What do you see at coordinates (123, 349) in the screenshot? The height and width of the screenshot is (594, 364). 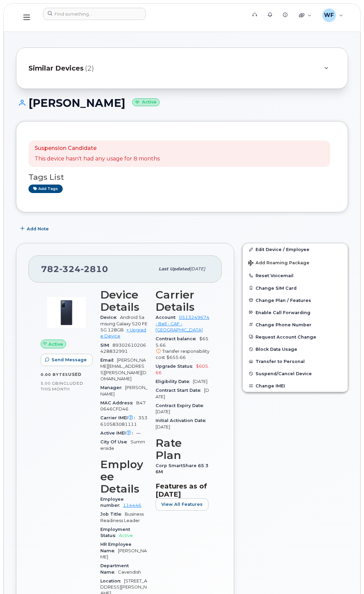 I see `span: 89302610206428832991` at bounding box center [123, 349].